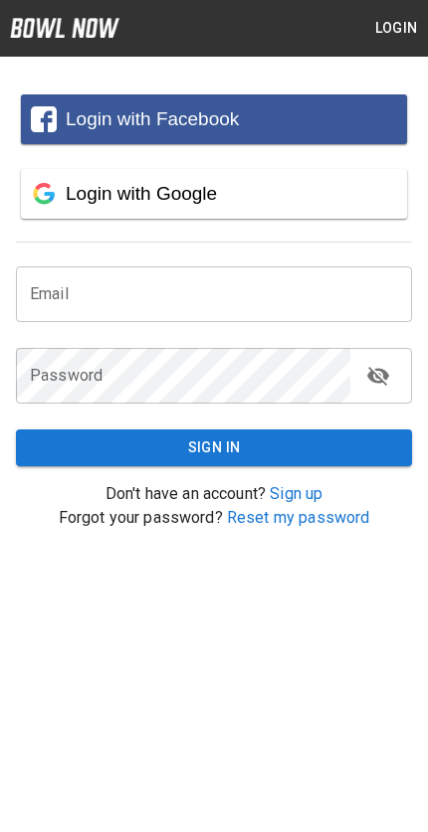  Describe the element at coordinates (65, 28) in the screenshot. I see `img: logo` at that location.